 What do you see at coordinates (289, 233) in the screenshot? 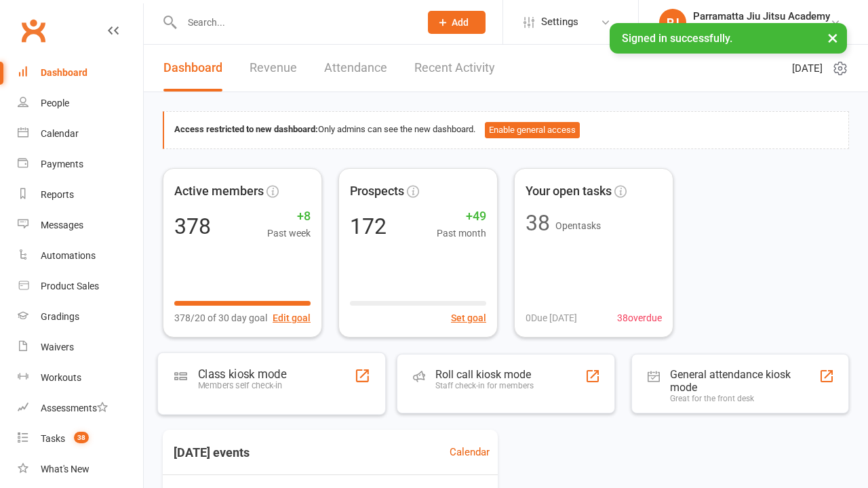
I see `span: Past week` at bounding box center [289, 233].